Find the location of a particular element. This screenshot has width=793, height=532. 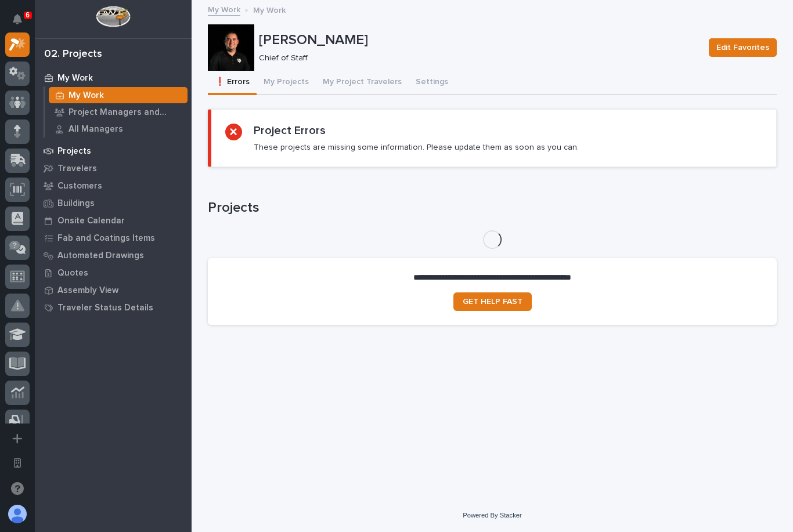

h1: Projects is located at coordinates (492, 207).